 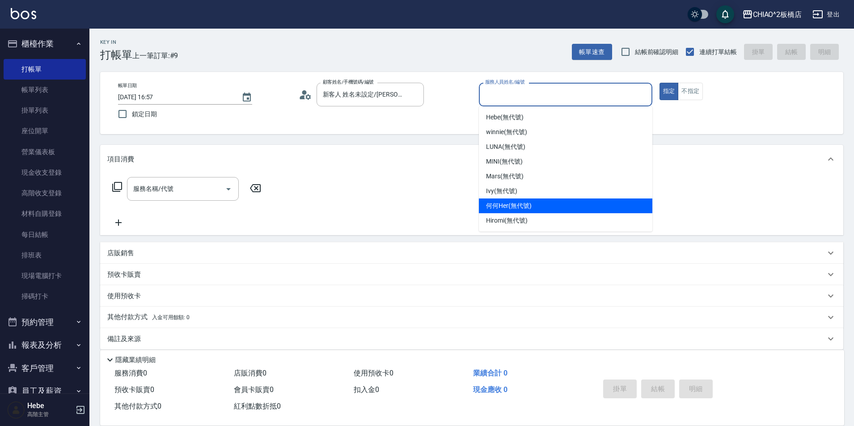 I want to click on img: Logo, so click(x=23, y=13).